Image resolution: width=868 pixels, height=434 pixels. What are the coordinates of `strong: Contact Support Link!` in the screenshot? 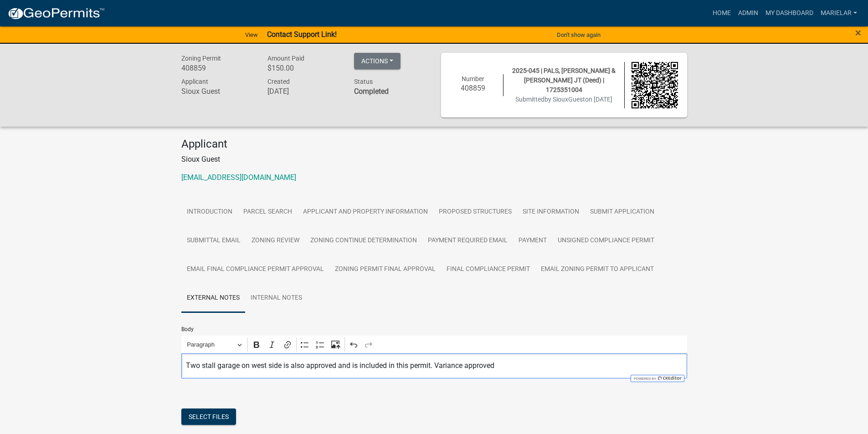 It's located at (302, 34).